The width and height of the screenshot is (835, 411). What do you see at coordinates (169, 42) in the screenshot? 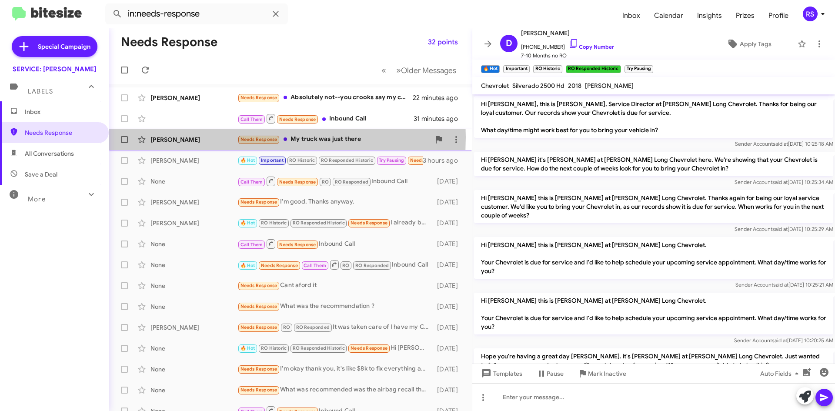
I see `h1: Needs Response` at bounding box center [169, 42].